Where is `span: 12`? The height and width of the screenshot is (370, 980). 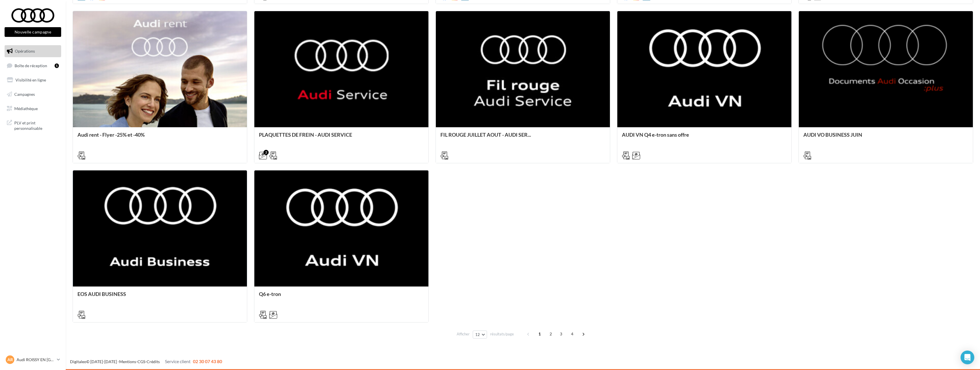
span: 12 is located at coordinates (477, 334).